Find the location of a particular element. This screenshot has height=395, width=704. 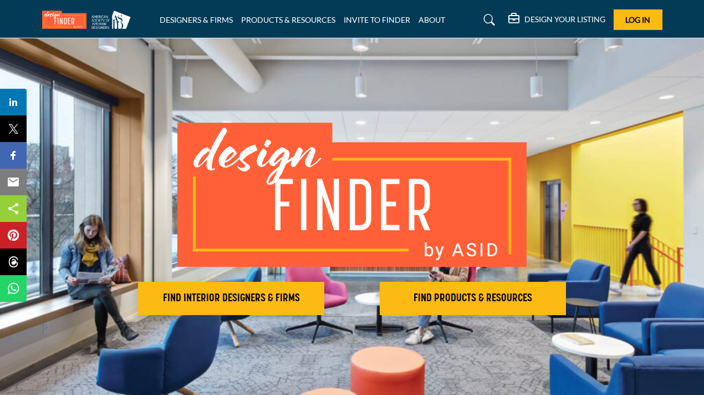

h5: DESIGN YOUR LISTING is located at coordinates (565, 19).